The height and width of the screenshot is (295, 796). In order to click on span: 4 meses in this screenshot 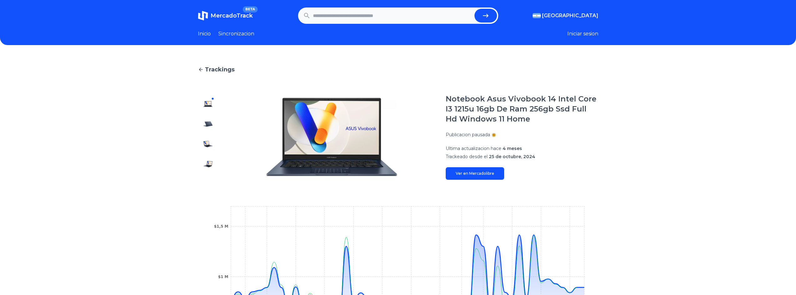, I will do `click(512, 148)`.